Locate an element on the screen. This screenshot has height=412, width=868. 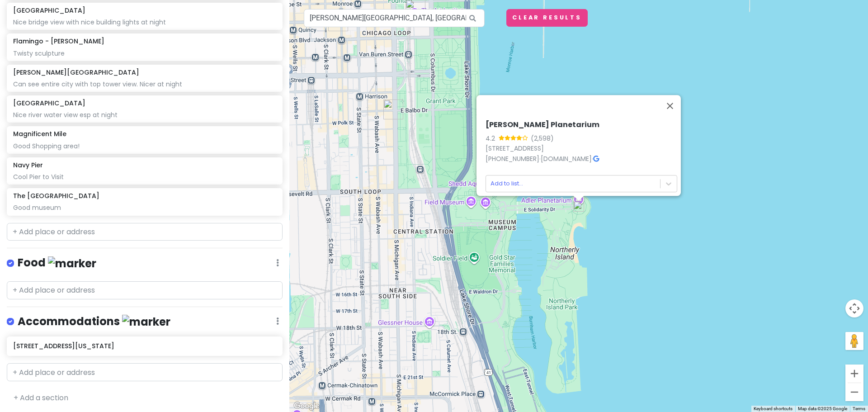
h4: Accommodations is located at coordinates (94, 322).